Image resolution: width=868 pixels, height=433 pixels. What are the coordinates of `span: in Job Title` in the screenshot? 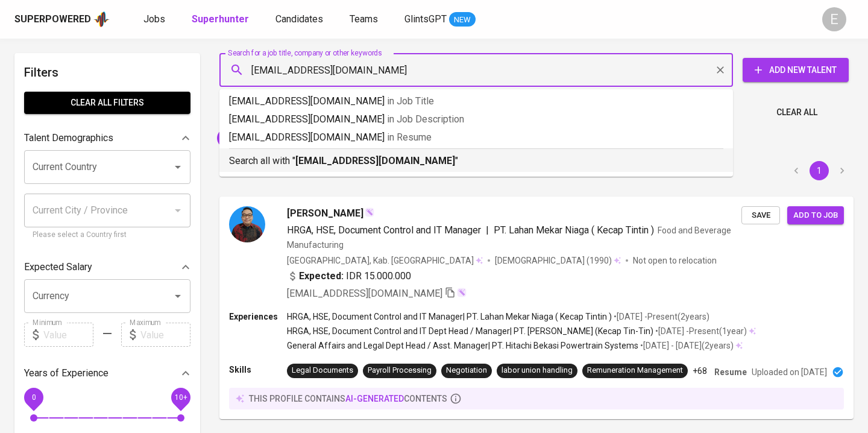 It's located at (410, 101).